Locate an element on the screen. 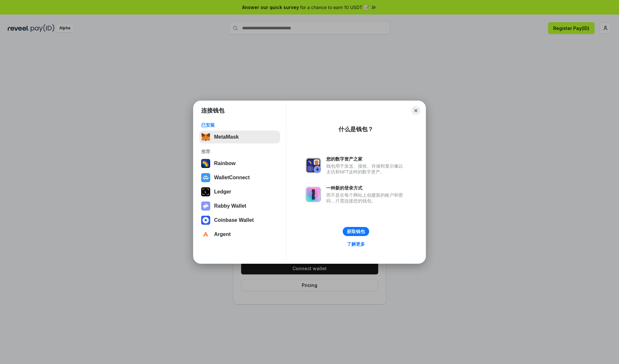  div: 一种新的登录方式 is located at coordinates (366, 188).